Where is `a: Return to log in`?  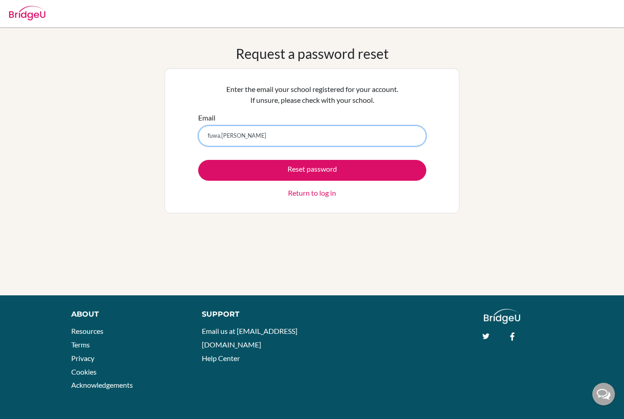
a: Return to log in is located at coordinates (312, 193).